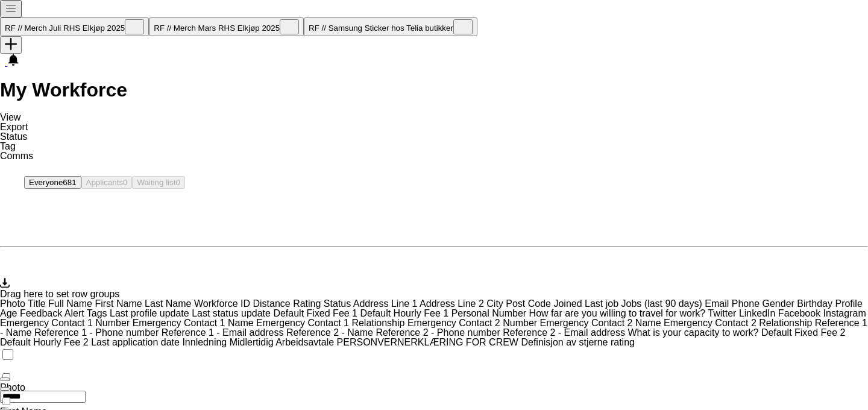 The width and height of the screenshot is (868, 410). Describe the element at coordinates (97, 332) in the screenshot. I see `span: Reference 1 - Phone number. Press DELETE to remove` at that location.